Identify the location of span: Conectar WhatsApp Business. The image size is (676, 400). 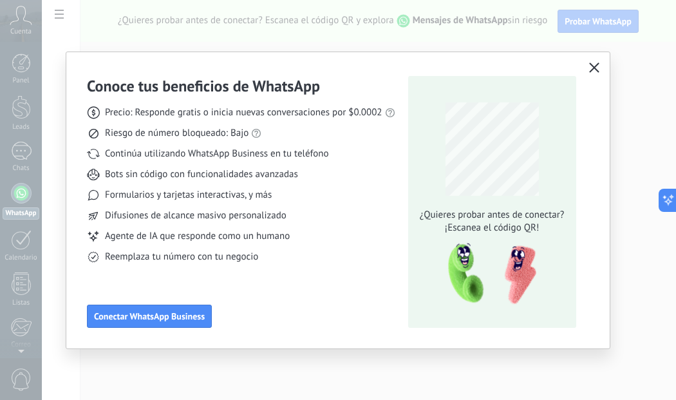
(149, 316).